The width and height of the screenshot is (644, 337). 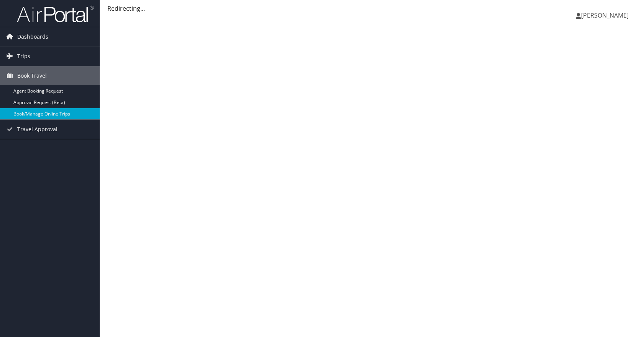 I want to click on span: Book Travel, so click(x=32, y=76).